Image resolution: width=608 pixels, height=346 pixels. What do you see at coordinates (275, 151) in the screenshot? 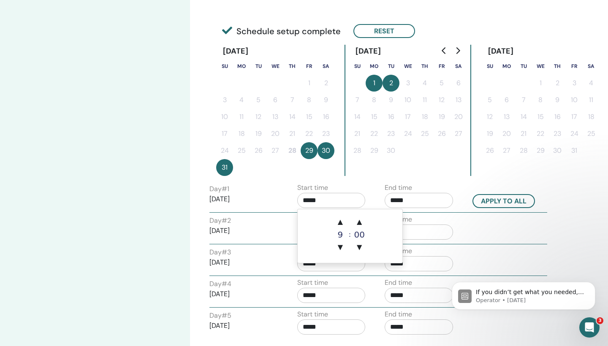
I see `button: 27` at bounding box center [275, 151].